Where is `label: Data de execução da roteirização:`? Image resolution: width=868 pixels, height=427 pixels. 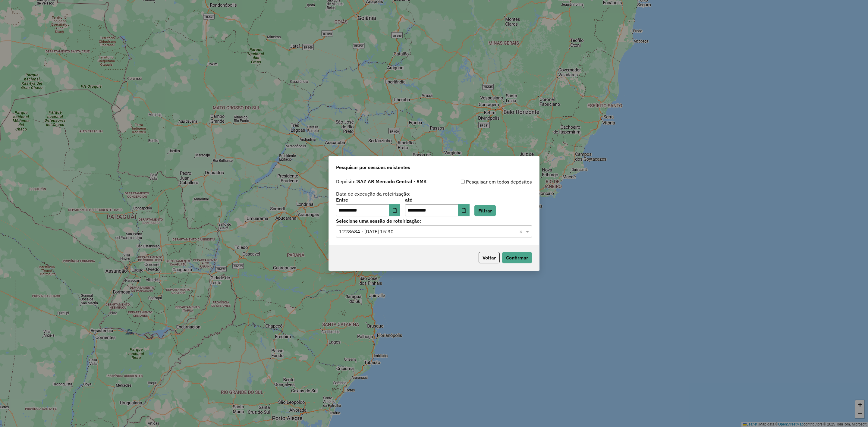
label: Data de execução da roteirização: is located at coordinates (373, 194).